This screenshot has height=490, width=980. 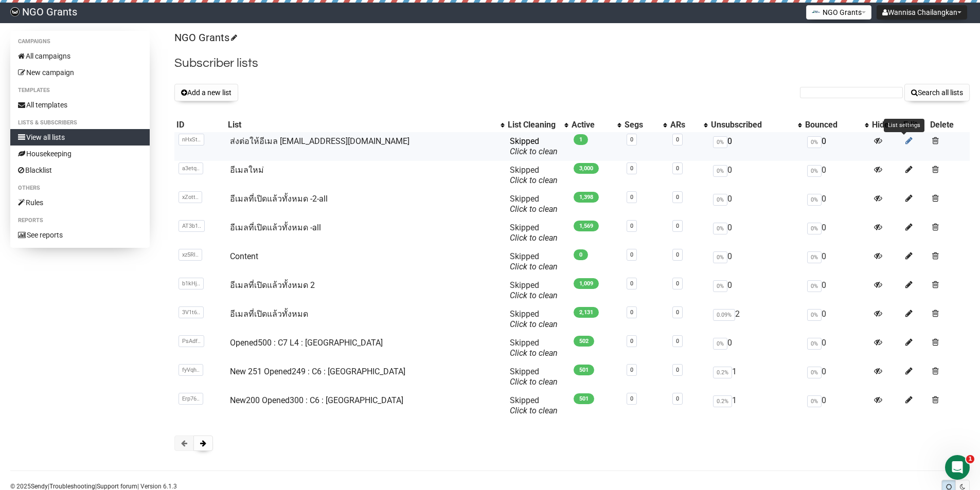 What do you see at coordinates (903, 126) in the screenshot?
I see `div: List settings` at bounding box center [903, 126].